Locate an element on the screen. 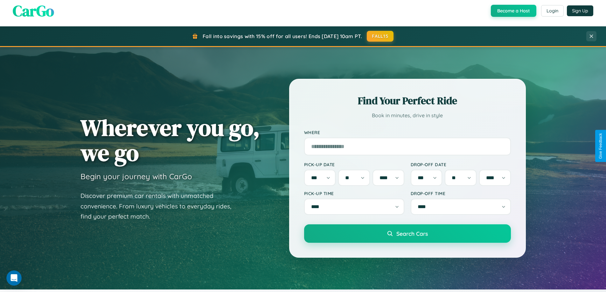  label: Pick-up Date is located at coordinates (354, 165).